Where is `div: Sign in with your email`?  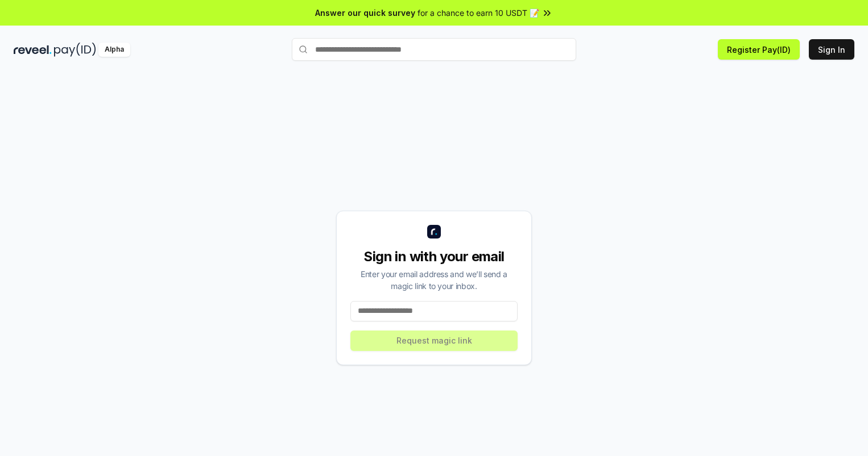
div: Sign in with your email is located at coordinates (434, 257).